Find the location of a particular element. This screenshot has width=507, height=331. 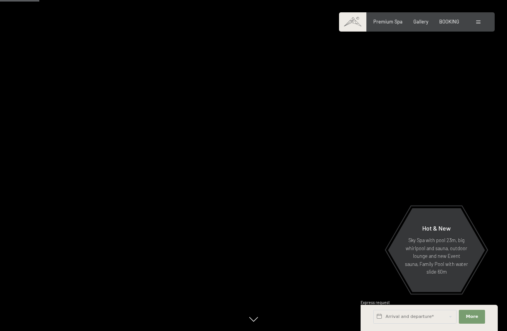

a: Gallery is located at coordinates (421, 22).